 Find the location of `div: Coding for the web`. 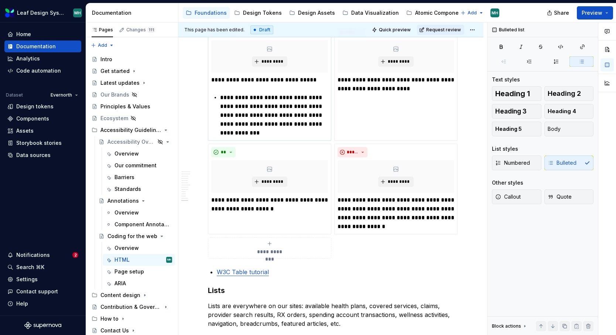

div: Coding for the web is located at coordinates (132, 237).